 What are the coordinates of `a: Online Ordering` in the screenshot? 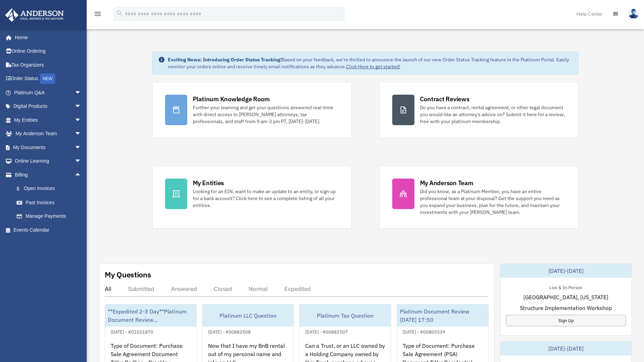 It's located at (48, 51).